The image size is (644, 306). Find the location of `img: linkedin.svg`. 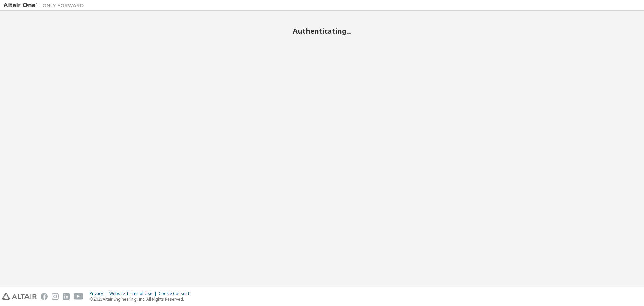

img: linkedin.svg is located at coordinates (66, 296).